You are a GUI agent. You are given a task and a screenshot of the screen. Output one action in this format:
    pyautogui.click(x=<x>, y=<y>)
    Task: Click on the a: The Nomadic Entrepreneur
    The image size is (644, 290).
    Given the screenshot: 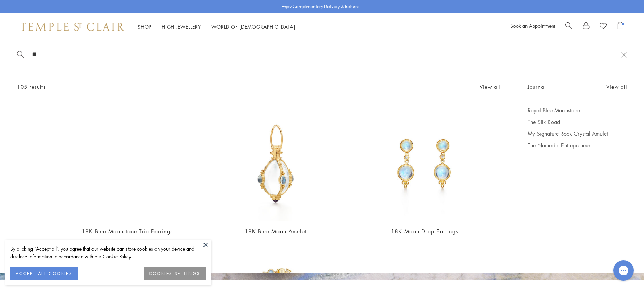 What is the action you would take?
    pyautogui.click(x=577, y=145)
    